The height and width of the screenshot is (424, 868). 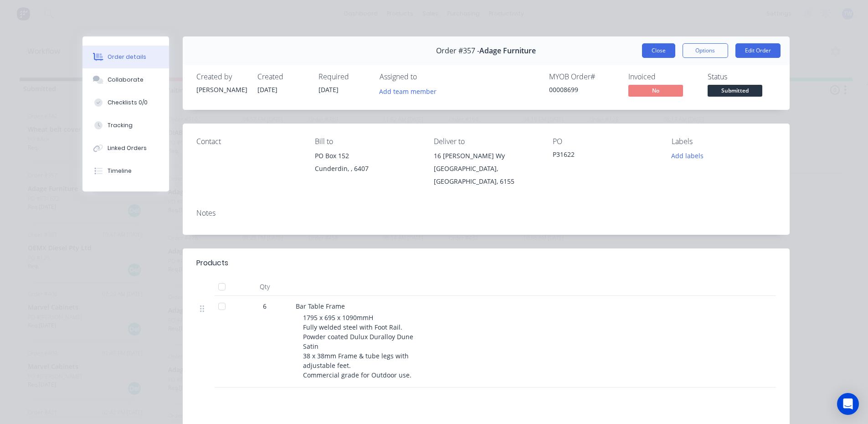 What do you see at coordinates (583, 89) in the screenshot?
I see `div: 00008699` at bounding box center [583, 89].